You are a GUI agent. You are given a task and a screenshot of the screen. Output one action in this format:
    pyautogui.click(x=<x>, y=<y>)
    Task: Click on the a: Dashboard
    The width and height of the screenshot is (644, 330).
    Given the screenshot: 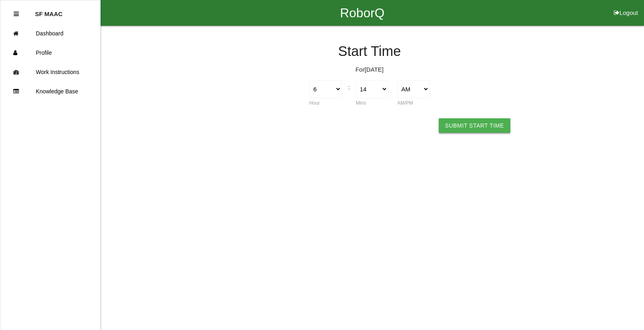 What is the action you would take?
    pyautogui.click(x=50, y=33)
    